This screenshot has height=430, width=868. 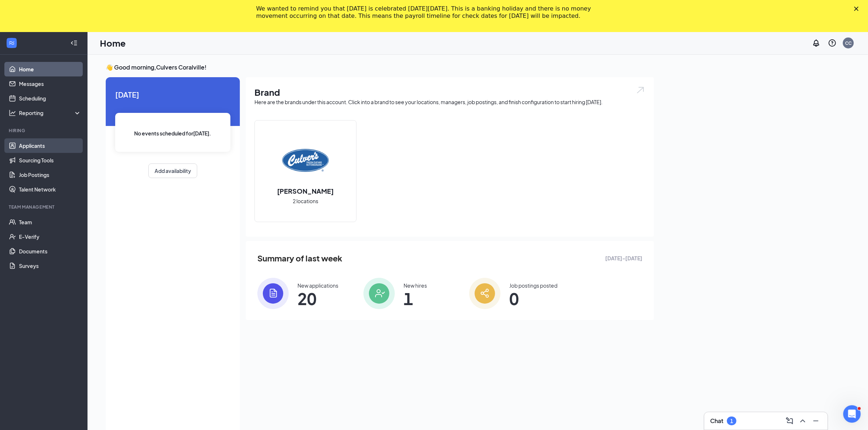 What do you see at coordinates (49, 84) in the screenshot?
I see `a: Messages` at bounding box center [49, 84].